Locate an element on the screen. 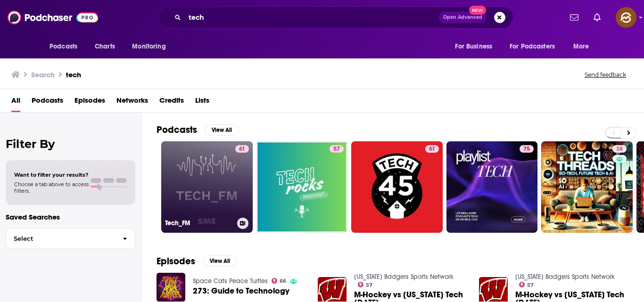  a: All is located at coordinates (16, 102).